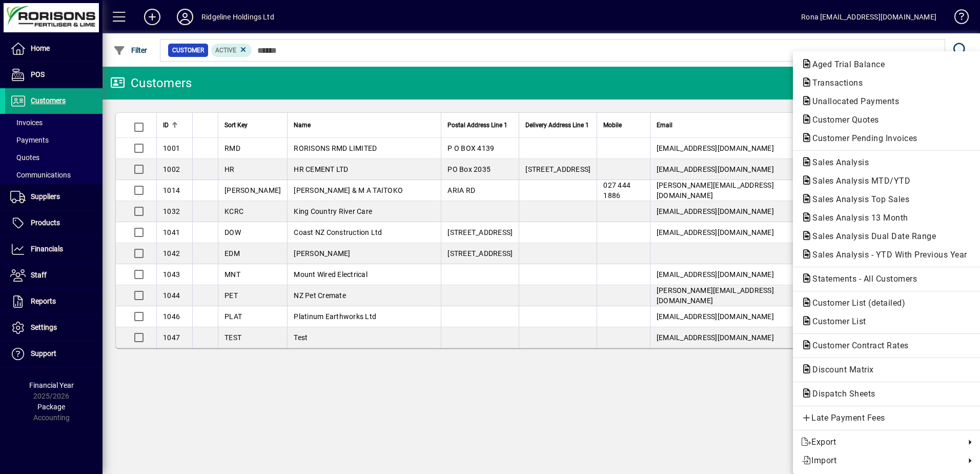 The height and width of the screenshot is (474, 980). What do you see at coordinates (852, 101) in the screenshot?
I see `span: Unallocated Payments` at bounding box center [852, 101].